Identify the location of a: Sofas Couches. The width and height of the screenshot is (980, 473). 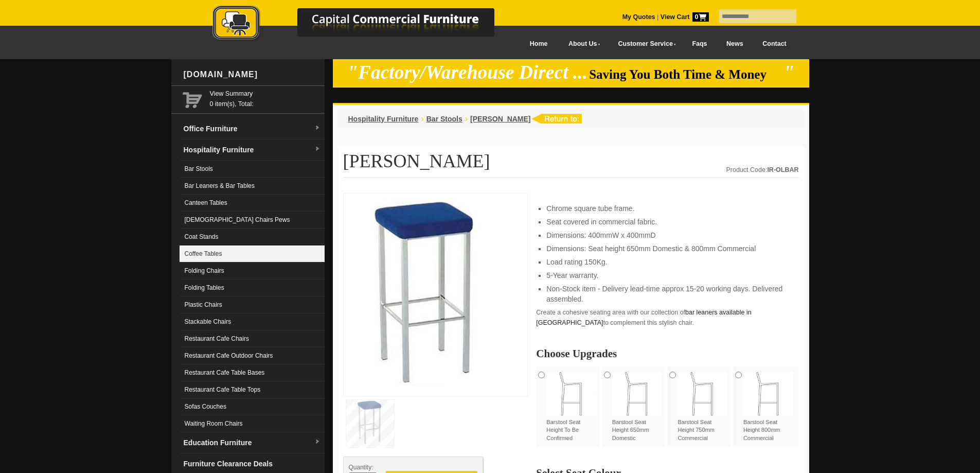
(252, 407).